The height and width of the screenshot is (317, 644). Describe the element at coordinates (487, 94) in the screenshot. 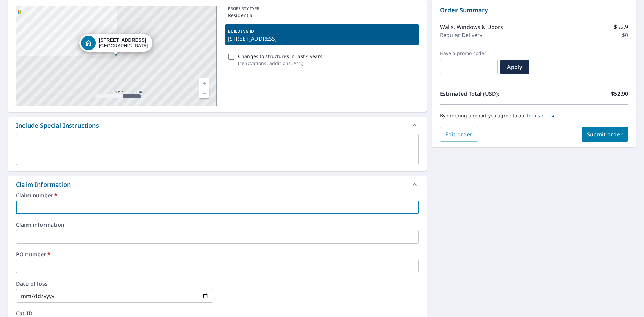

I see `p: Estimated Total (USD):` at that location.